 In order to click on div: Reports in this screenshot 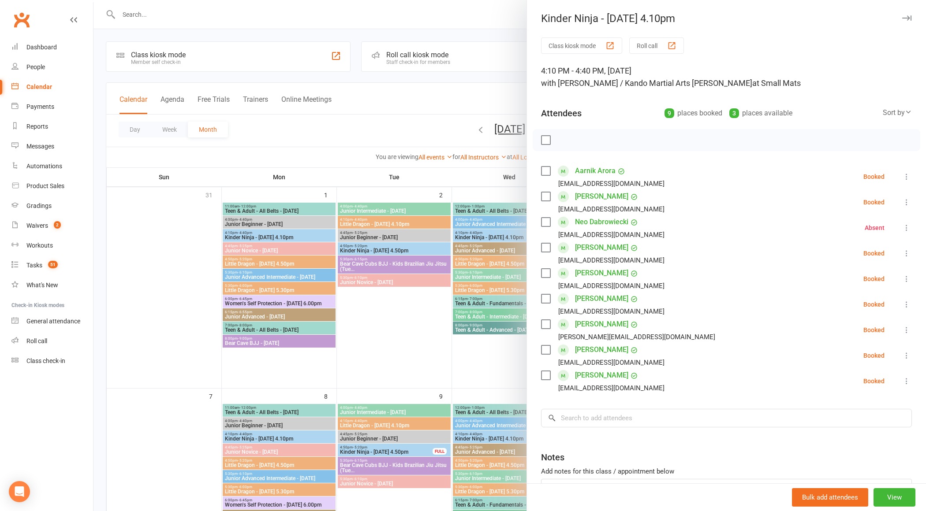, I will do `click(37, 127)`.